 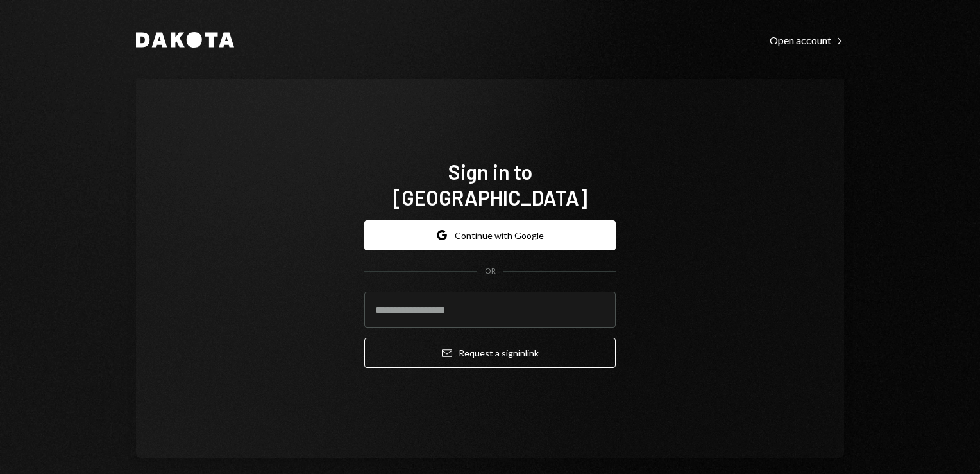 What do you see at coordinates (490, 353) in the screenshot?
I see `button: Request a signinlink` at bounding box center [490, 353].